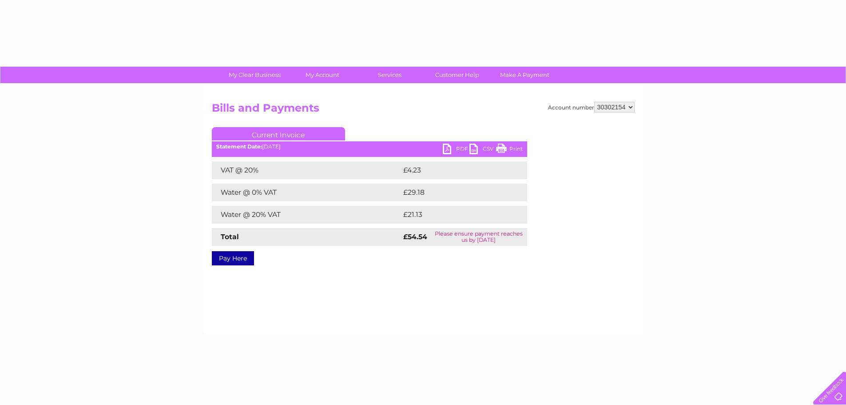  What do you see at coordinates (255, 75) in the screenshot?
I see `a: My Clear Business` at bounding box center [255, 75].